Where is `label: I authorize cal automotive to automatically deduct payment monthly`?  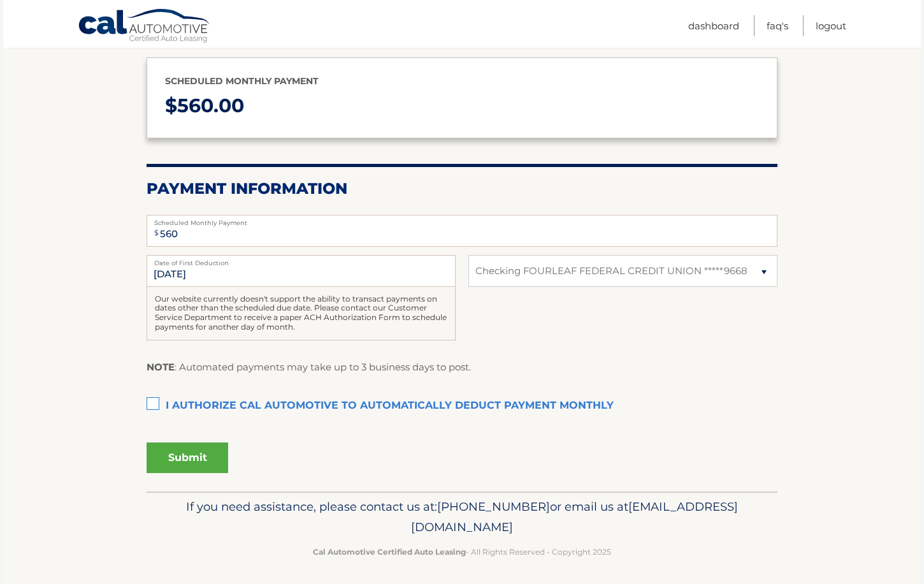
label: I authorize cal automotive to automatically deduct payment monthly is located at coordinates (462, 406).